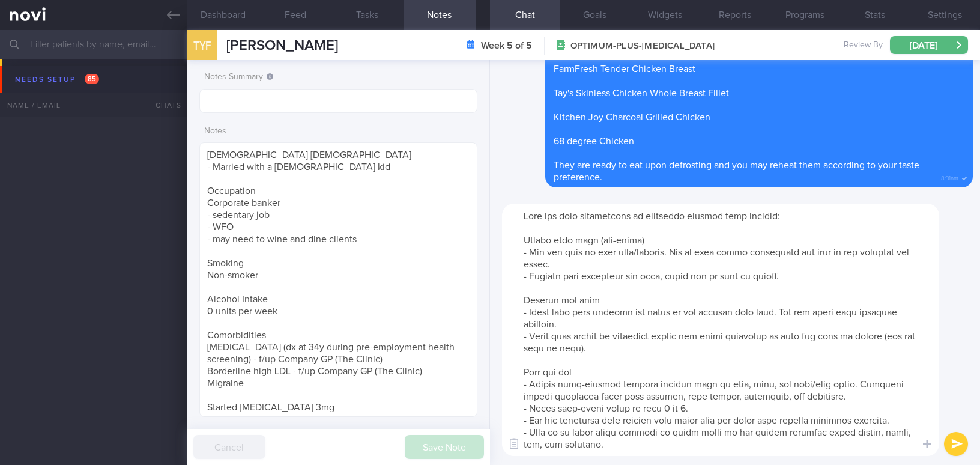  Describe the element at coordinates (641, 93) in the screenshot. I see `a: Tay's Skinless Chicken Whole Breast Fillet` at that location.